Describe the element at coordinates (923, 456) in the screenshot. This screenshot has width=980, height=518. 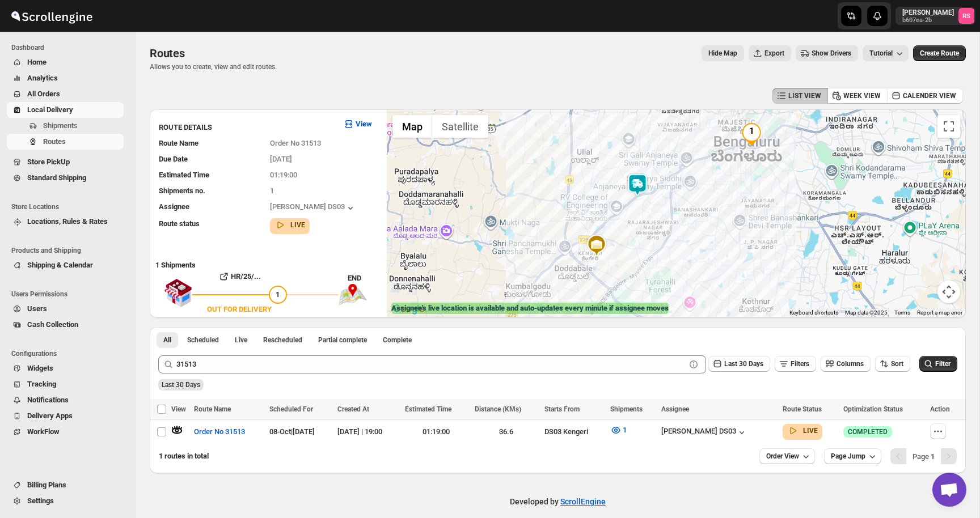
I see `nav: Pagination` at that location.